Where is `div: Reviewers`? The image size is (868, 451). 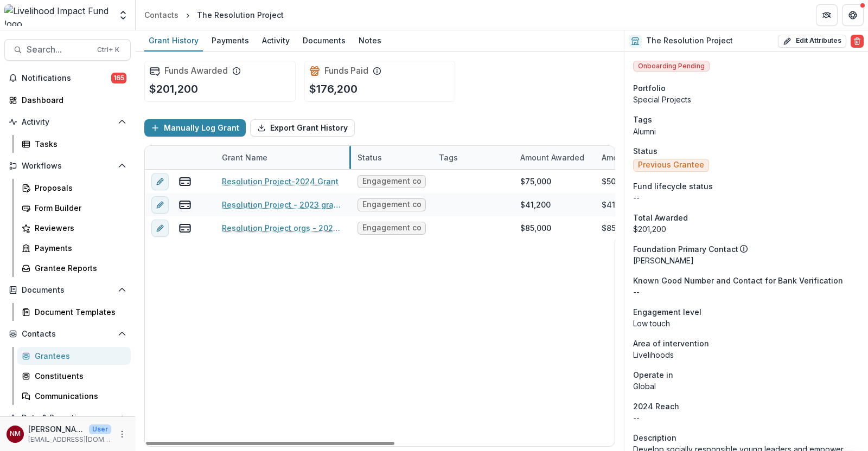 div: Reviewers is located at coordinates (78, 228).